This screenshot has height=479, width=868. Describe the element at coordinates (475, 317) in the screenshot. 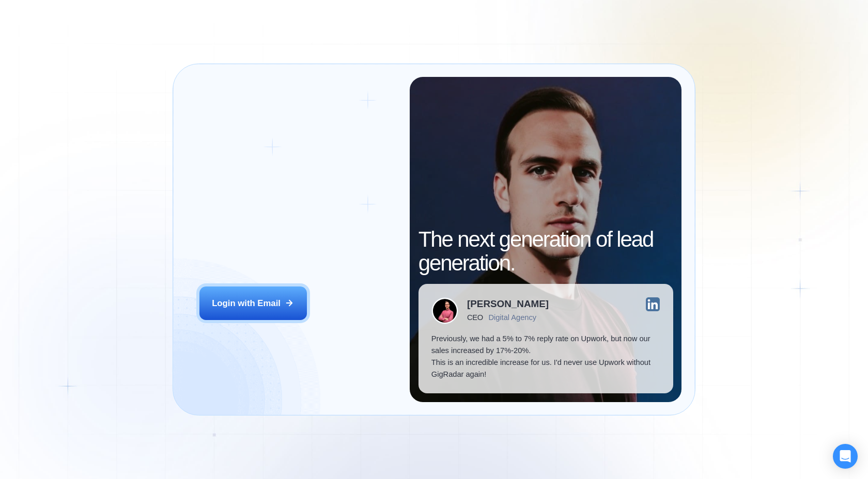

I see `div: CEO` at that location.